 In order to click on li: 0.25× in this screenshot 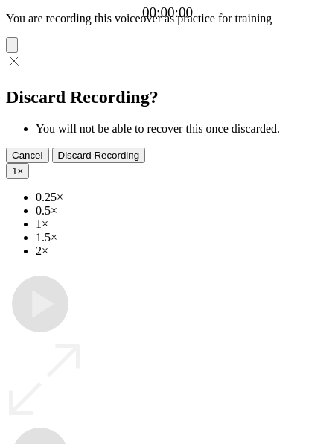, I will do `click(183, 197)`.